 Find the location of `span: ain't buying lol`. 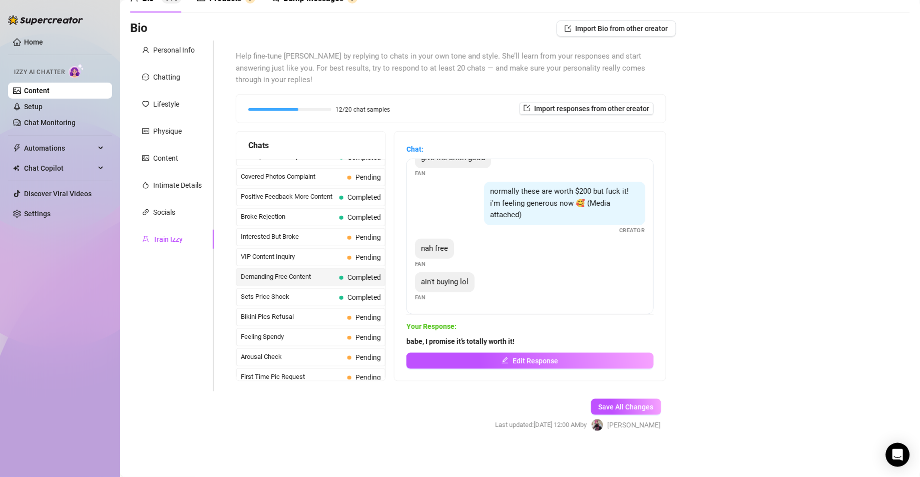

span: ain't buying lol is located at coordinates (445, 282).